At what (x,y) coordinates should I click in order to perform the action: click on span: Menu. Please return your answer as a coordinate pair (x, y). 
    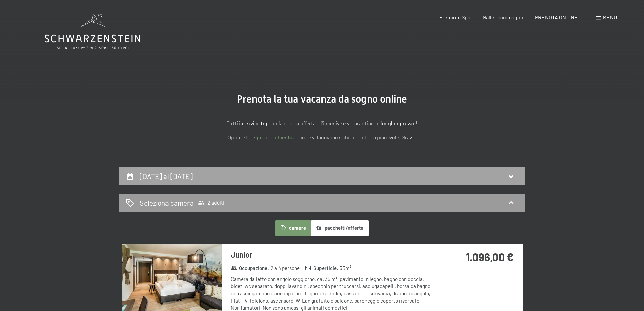
    Looking at the image, I should click on (610, 17).